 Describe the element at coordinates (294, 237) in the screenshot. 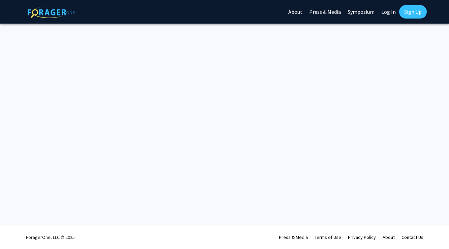

I see `a: Press & Media` at that location.